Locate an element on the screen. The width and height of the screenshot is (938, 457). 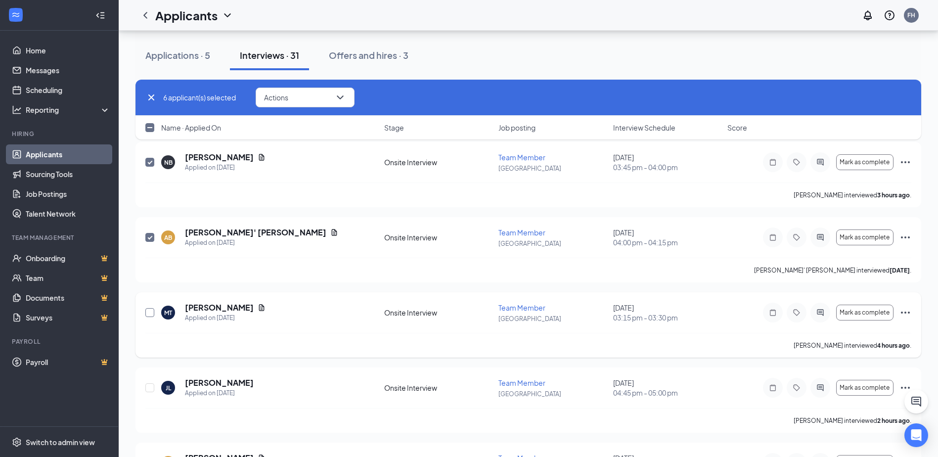
a: Job Postings is located at coordinates (68, 194).